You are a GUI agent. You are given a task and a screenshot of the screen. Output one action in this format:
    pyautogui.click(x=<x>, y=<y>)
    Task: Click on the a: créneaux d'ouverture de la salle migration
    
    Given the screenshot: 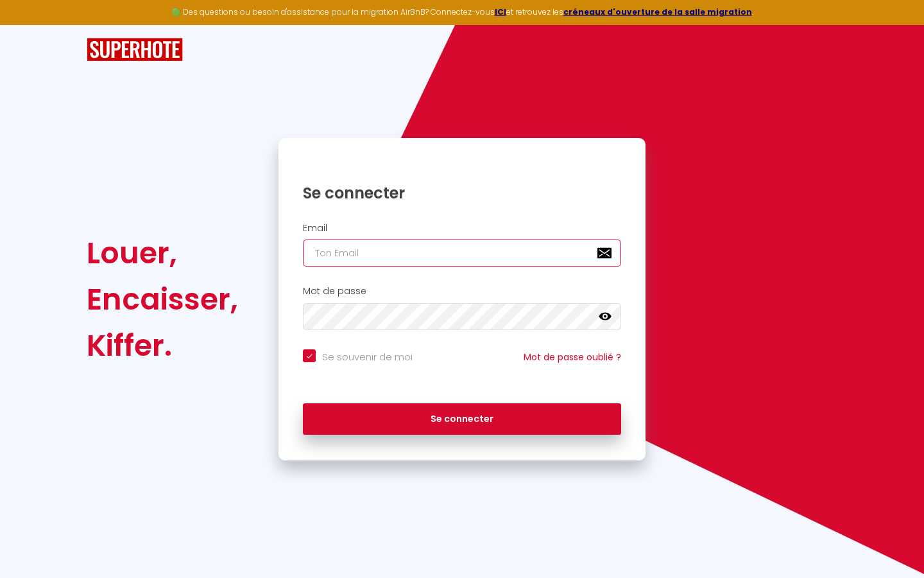 What is the action you would take?
    pyautogui.click(x=658, y=11)
    